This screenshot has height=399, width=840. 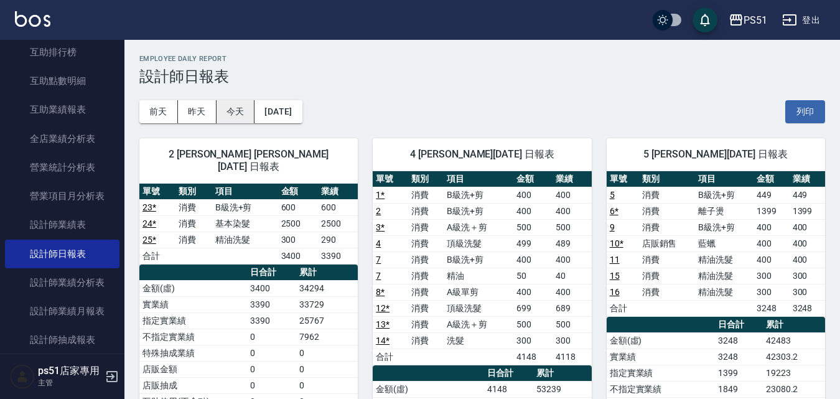 What do you see at coordinates (378, 211) in the screenshot?
I see `a: 2` at bounding box center [378, 211].